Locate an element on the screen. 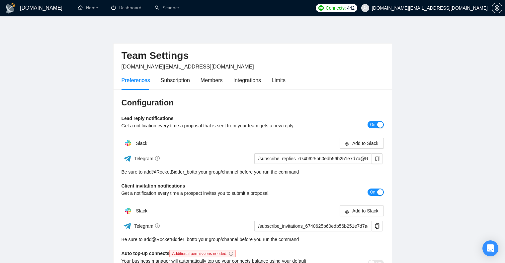 The width and height of the screenshot is (505, 263). span: Connects: is located at coordinates (336, 8).